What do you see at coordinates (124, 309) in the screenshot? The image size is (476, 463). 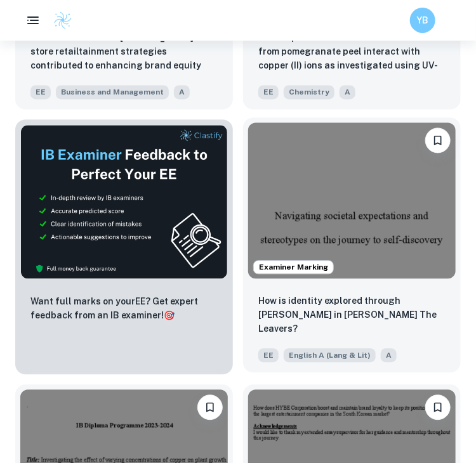 I see `p: Want full marks on your EE ? Get expert feedback from an IB examiner!` at bounding box center [124, 309].